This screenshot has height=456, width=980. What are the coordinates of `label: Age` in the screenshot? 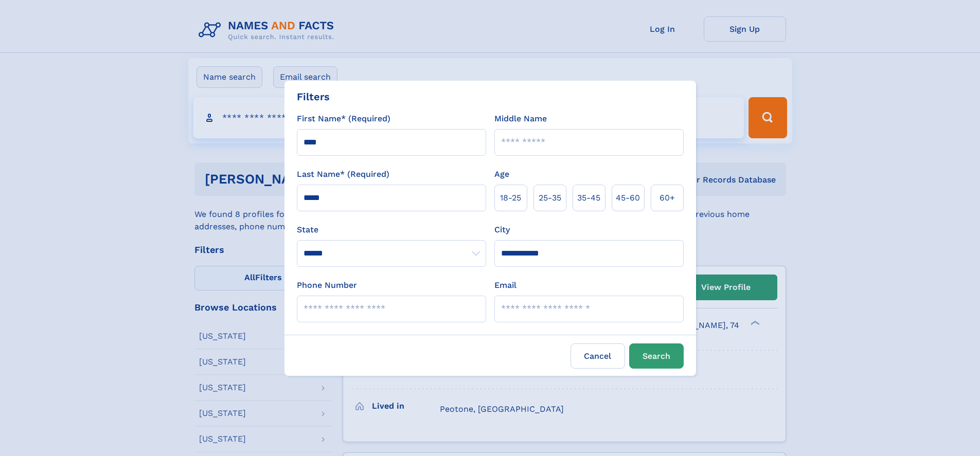 It's located at (502, 174).